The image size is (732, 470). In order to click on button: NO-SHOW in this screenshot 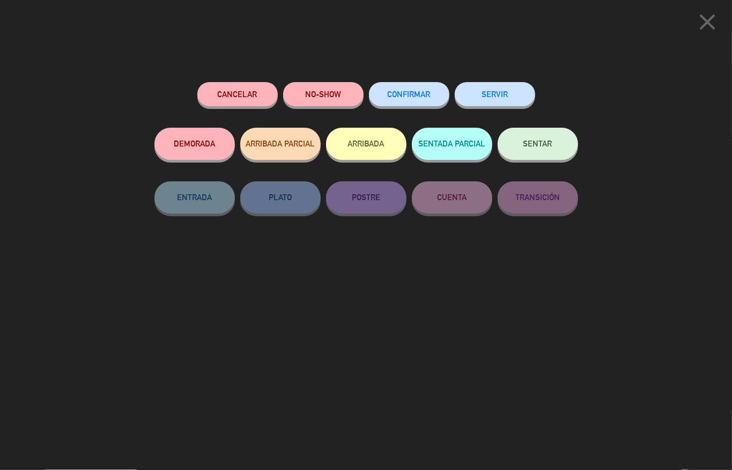, I will do `click(324, 94)`.